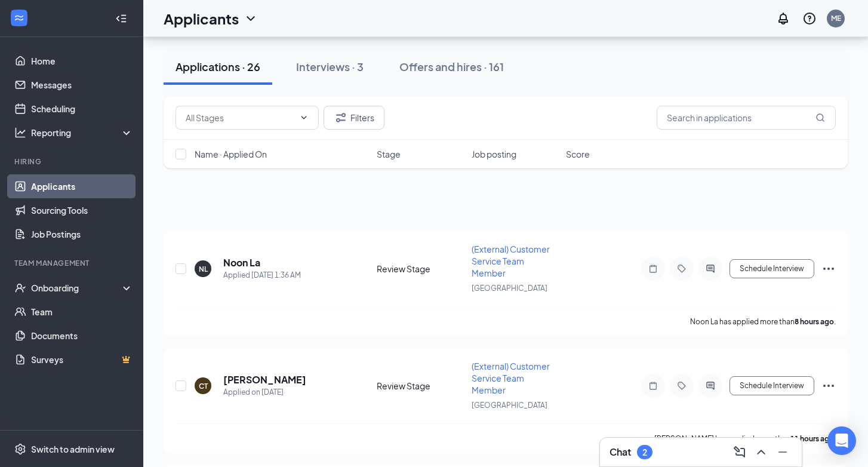 The width and height of the screenshot is (868, 467). Describe the element at coordinates (341, 117) in the screenshot. I see `svg: Filter` at that location.